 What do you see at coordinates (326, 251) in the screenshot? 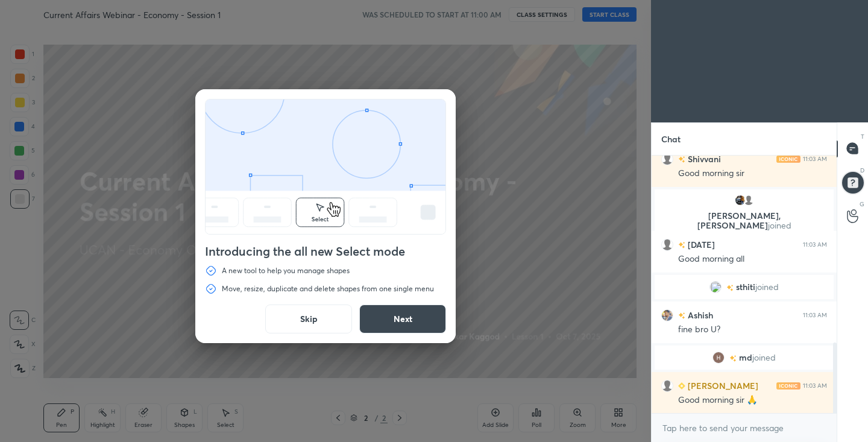
I see `h4: Introducing the all new Select mode` at bounding box center [326, 251].